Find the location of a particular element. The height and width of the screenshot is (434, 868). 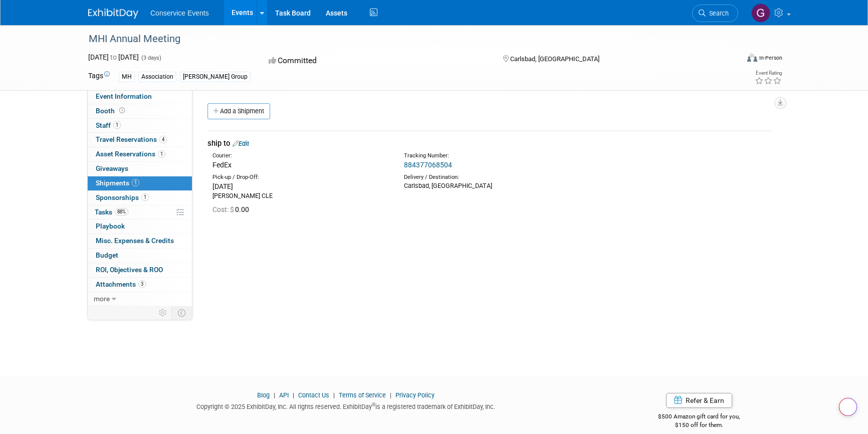

span: Cost: $ is located at coordinates (224, 210).